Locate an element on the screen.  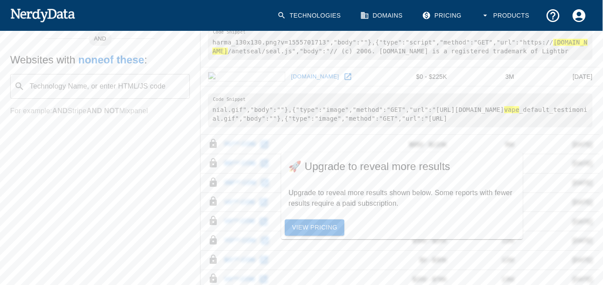
a: Domains is located at coordinates (382, 15).